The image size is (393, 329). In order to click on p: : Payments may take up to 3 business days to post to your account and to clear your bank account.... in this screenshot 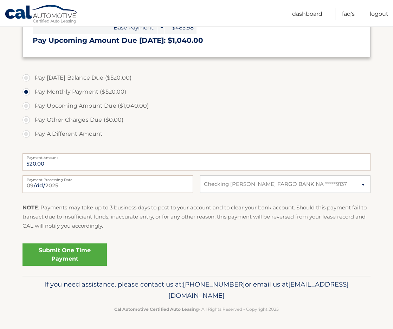, I will do `click(196, 217)`.